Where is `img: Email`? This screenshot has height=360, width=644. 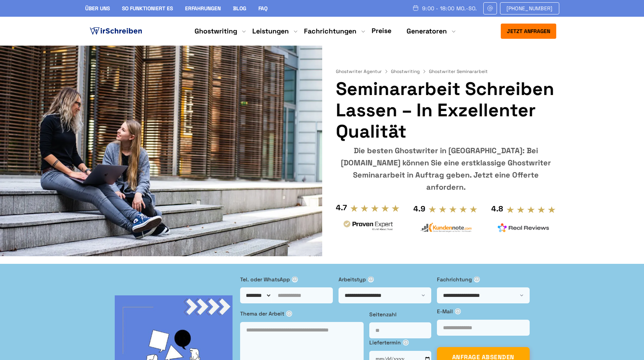 img: Email is located at coordinates (490, 8).